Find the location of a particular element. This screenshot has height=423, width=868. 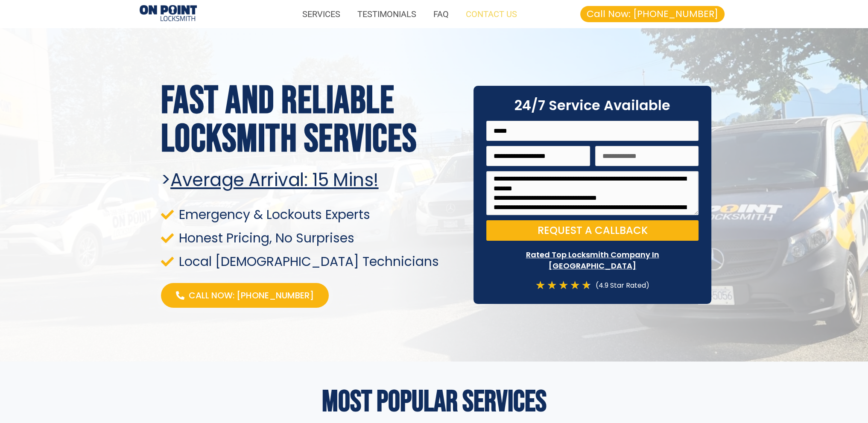

a: TESTIMONIALS is located at coordinates (387, 14).